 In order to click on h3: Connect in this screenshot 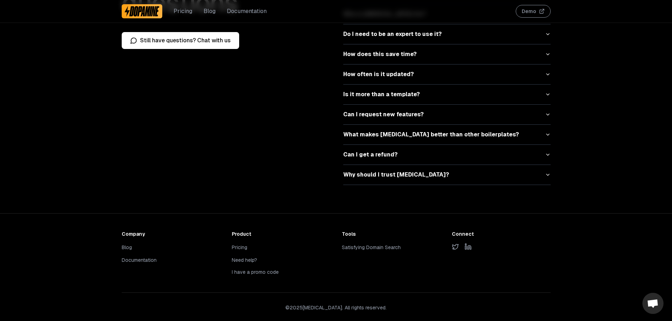, I will do `click(501, 234)`.